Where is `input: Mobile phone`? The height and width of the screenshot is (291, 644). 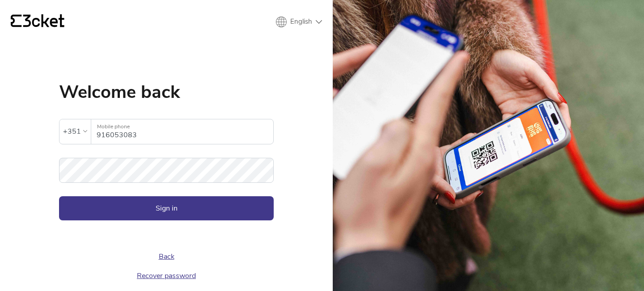
input: Mobile phone is located at coordinates (185, 131).